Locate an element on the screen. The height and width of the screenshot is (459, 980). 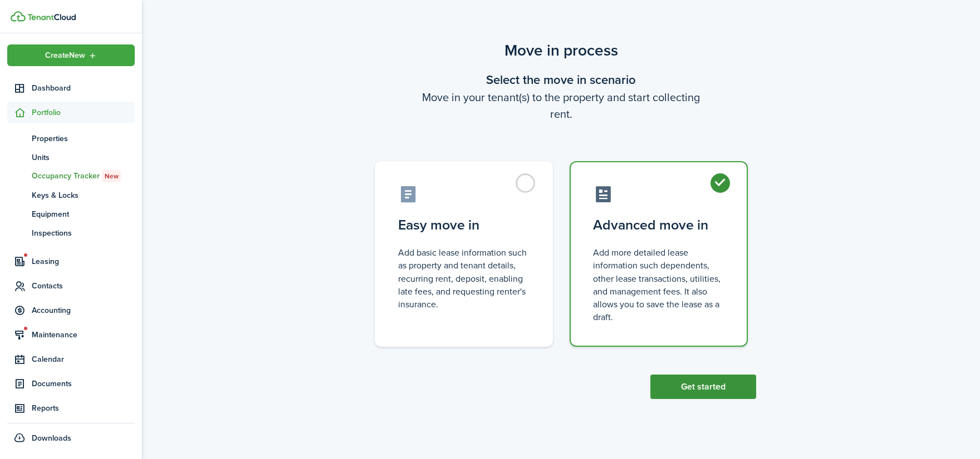
a: Units is located at coordinates (71, 157).